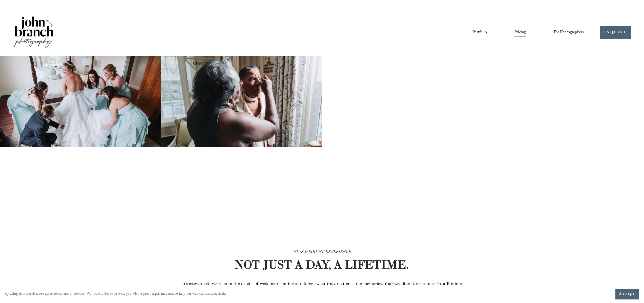  Describe the element at coordinates (322, 265) in the screenshot. I see `strong: NOT JUST A DAY, A LIFETIME.` at that location.